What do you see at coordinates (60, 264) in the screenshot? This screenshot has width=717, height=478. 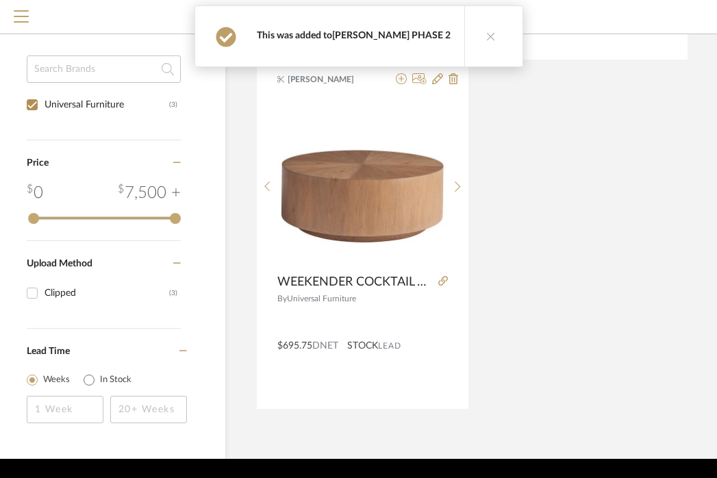 I see `span: Upload Method` at bounding box center [60, 264].